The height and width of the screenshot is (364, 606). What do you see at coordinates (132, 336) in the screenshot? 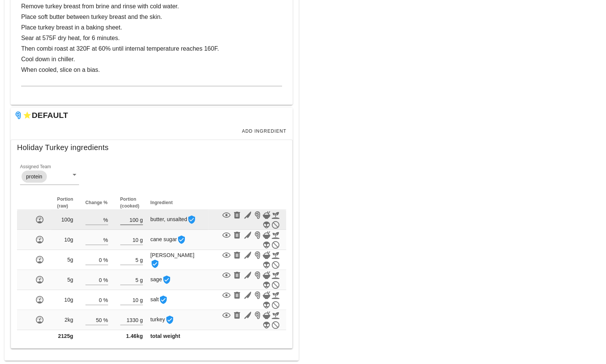
I see `td: 1.46kg` at bounding box center [132, 336].